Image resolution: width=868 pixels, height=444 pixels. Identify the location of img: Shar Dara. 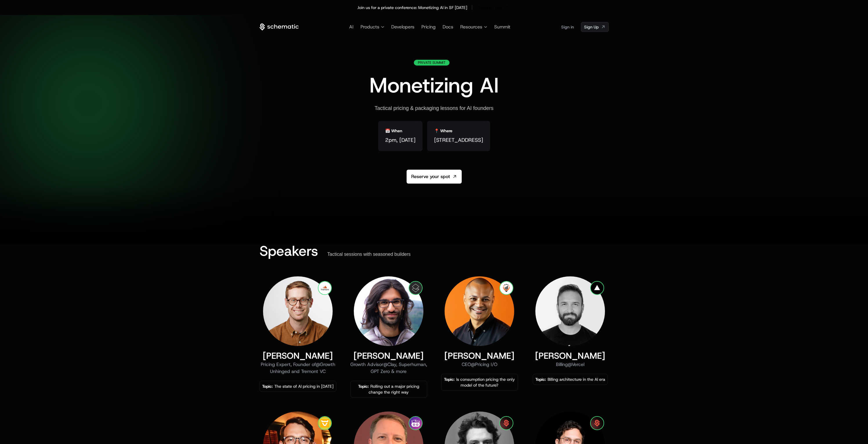
(570, 311).